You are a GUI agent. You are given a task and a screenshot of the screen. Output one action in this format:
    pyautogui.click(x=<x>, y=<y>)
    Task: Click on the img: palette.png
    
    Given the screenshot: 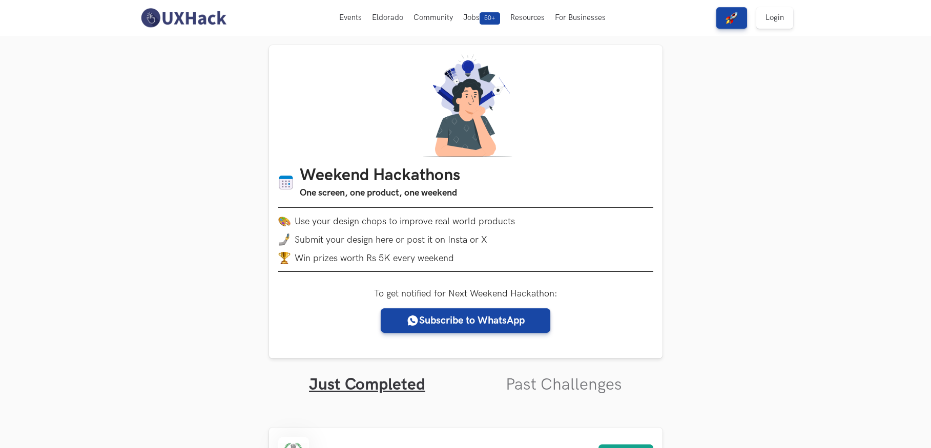 What is the action you would take?
    pyautogui.click(x=284, y=221)
    